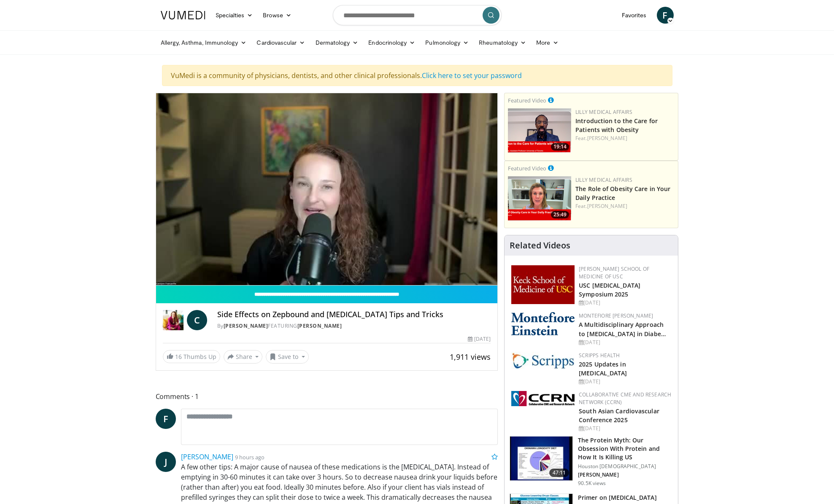 Image resolution: width=834 pixels, height=504 pixels. Describe the element at coordinates (192, 356) in the screenshot. I see `a: 16 Thumbs Up` at that location.